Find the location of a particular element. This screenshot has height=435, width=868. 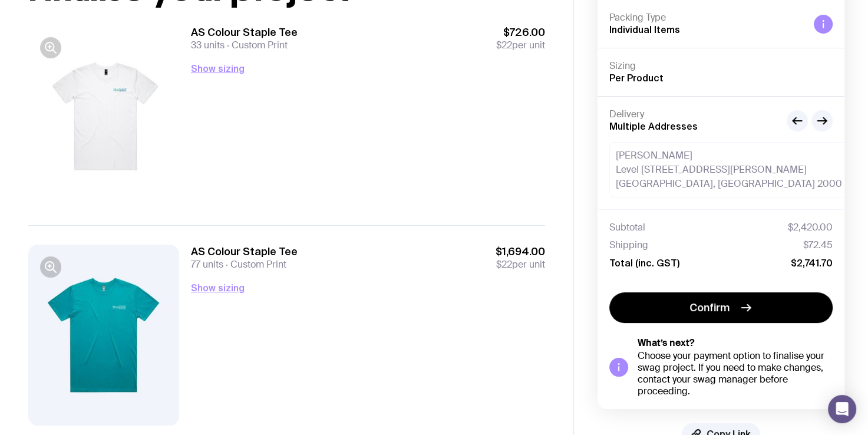

span: Total (inc. GST) is located at coordinates (644, 263).